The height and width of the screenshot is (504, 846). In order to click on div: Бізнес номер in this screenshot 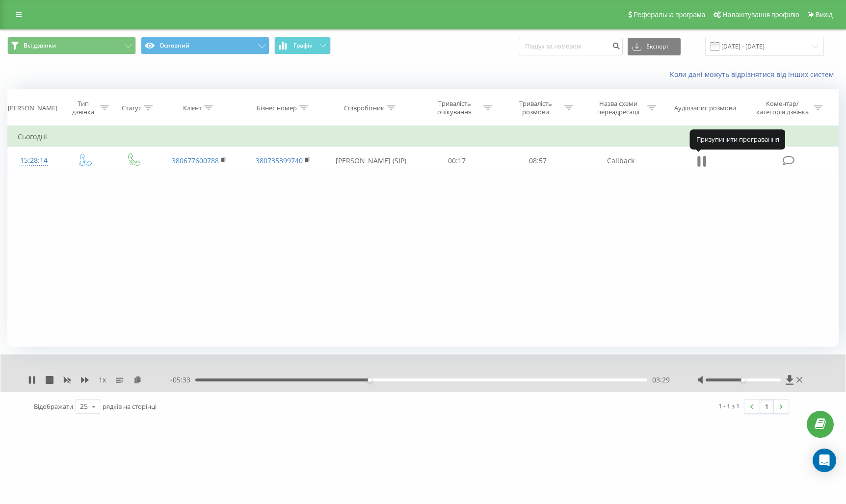, I will do `click(277, 108)`.